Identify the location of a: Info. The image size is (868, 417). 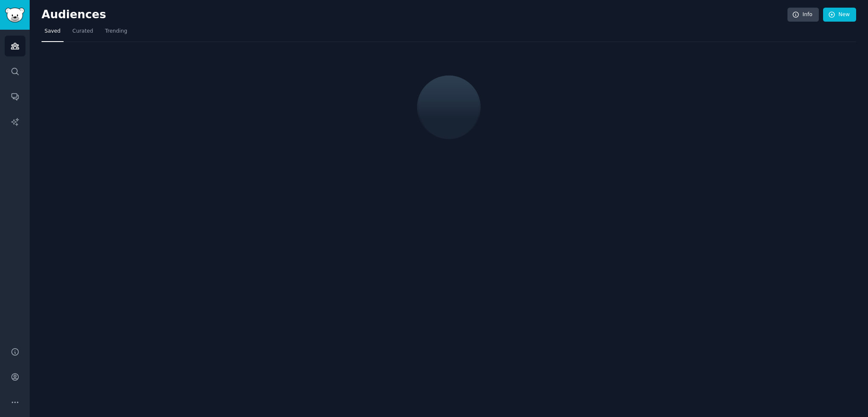
(802, 15).